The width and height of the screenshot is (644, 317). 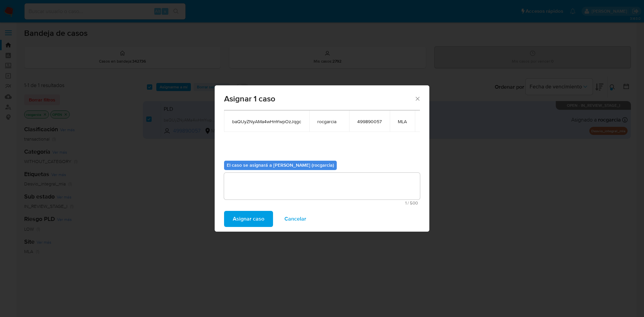 What do you see at coordinates (249, 219) in the screenshot?
I see `span: Asignar caso` at bounding box center [249, 219].